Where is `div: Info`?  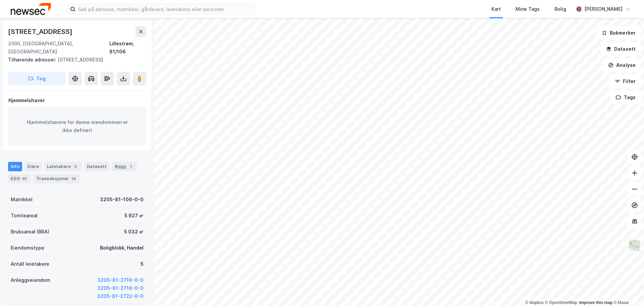
div: Info is located at coordinates (15, 166).